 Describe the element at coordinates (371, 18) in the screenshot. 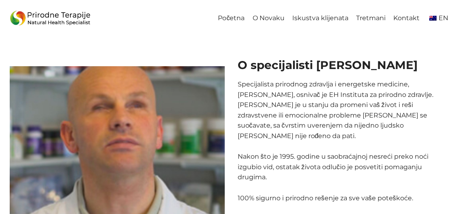

I see `a: Tretmani` at that location.